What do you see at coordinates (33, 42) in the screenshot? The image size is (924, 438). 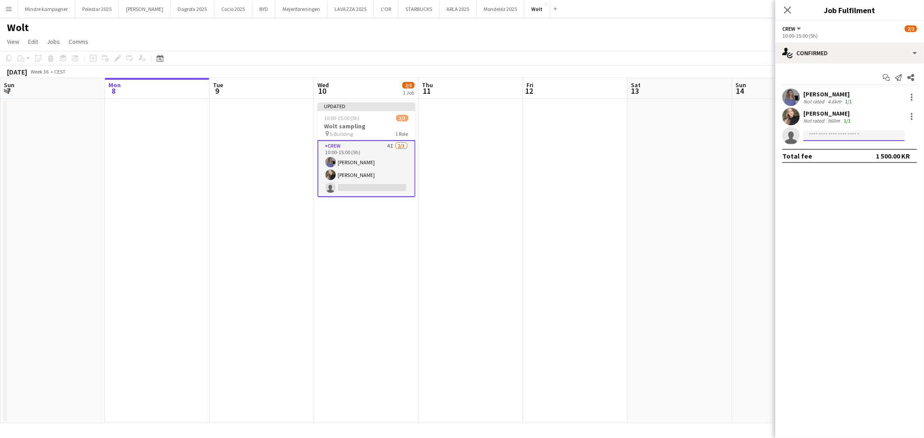 I see `a: Edit` at bounding box center [33, 42].